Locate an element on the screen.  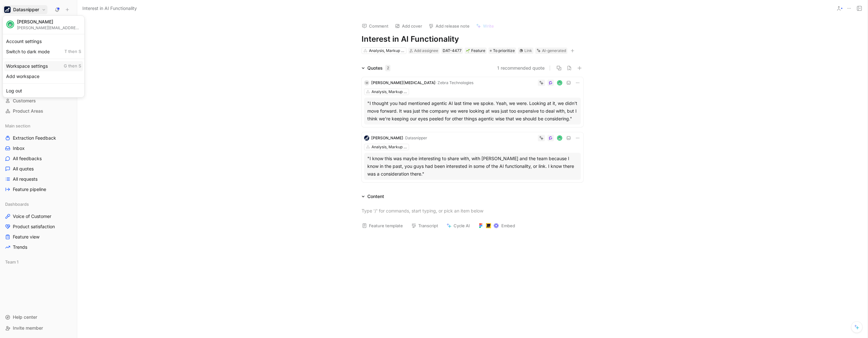
img: avatar is located at coordinates (10, 25).